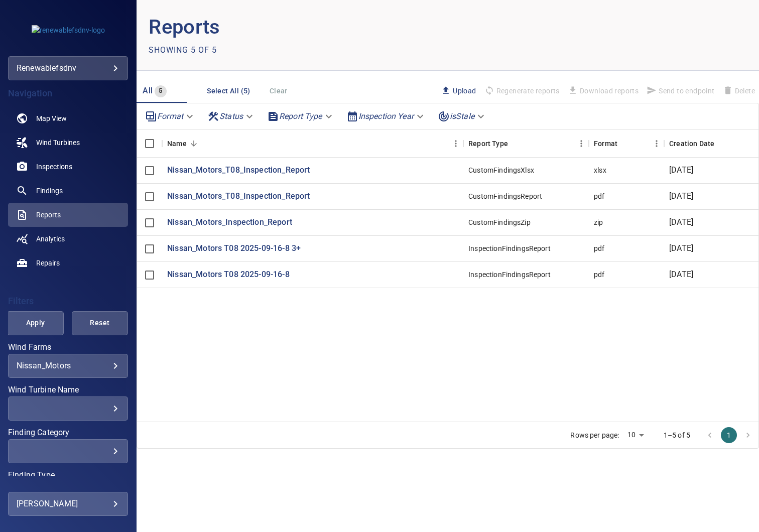 This screenshot has width=759, height=532. Describe the element at coordinates (298, 27) in the screenshot. I see `p: Reports` at that location.